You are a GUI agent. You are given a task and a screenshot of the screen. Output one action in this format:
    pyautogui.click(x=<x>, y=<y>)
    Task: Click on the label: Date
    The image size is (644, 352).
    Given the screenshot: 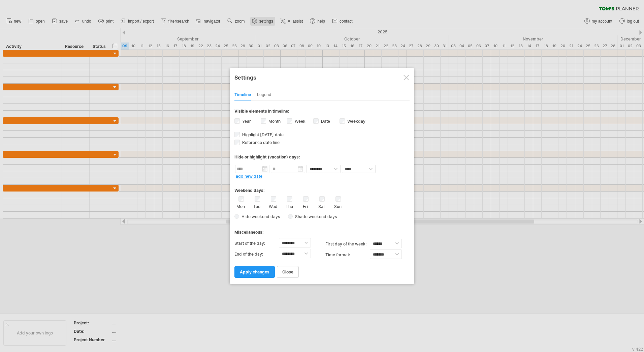 What is the action you would take?
    pyautogui.click(x=325, y=121)
    